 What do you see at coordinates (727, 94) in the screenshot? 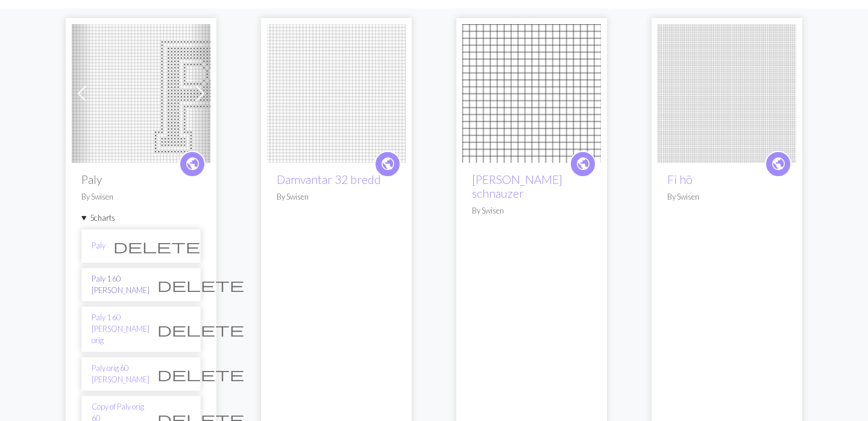
I see `img: Fi hö` at bounding box center [727, 94].